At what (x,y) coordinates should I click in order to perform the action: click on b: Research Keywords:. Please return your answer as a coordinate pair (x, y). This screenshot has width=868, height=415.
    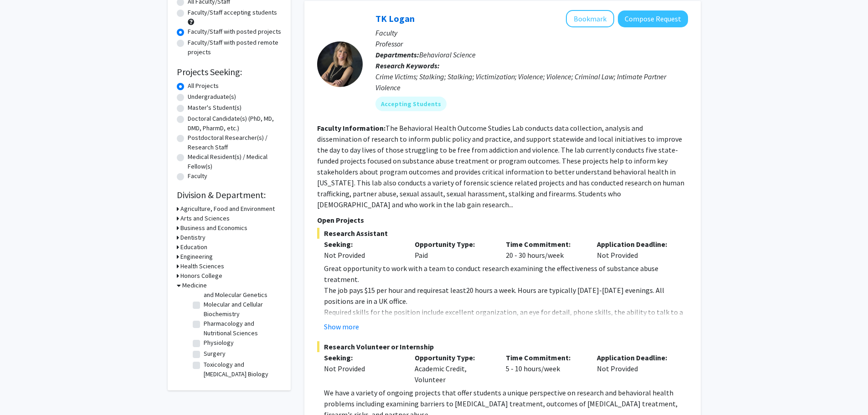
    Looking at the image, I should click on (407, 65).